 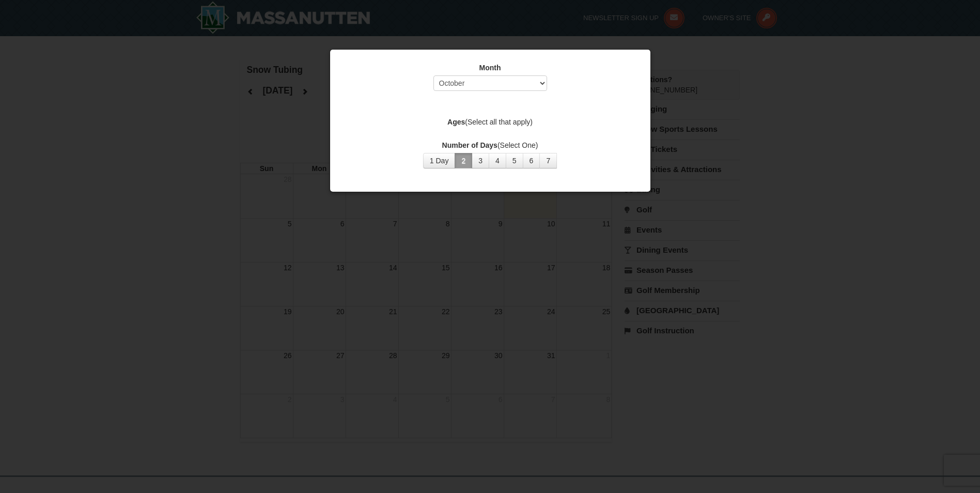 What do you see at coordinates (498, 161) in the screenshot?
I see `button: 4` at bounding box center [498, 161].